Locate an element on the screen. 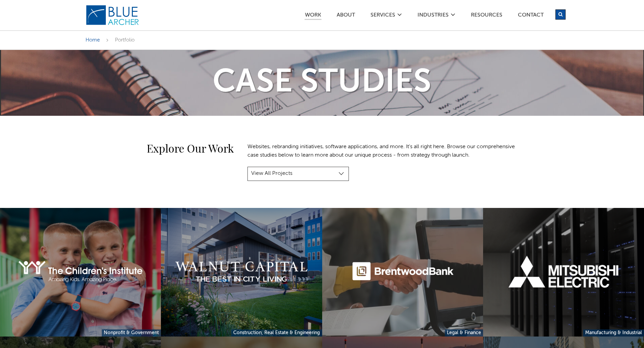 The image size is (644, 348). a: Home is located at coordinates (93, 40).